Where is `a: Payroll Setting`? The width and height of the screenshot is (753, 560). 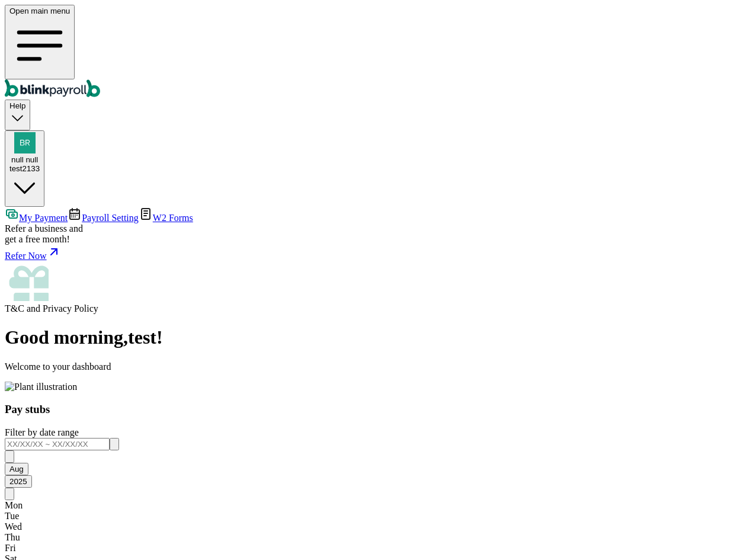 a: Payroll Setting is located at coordinates (103, 218).